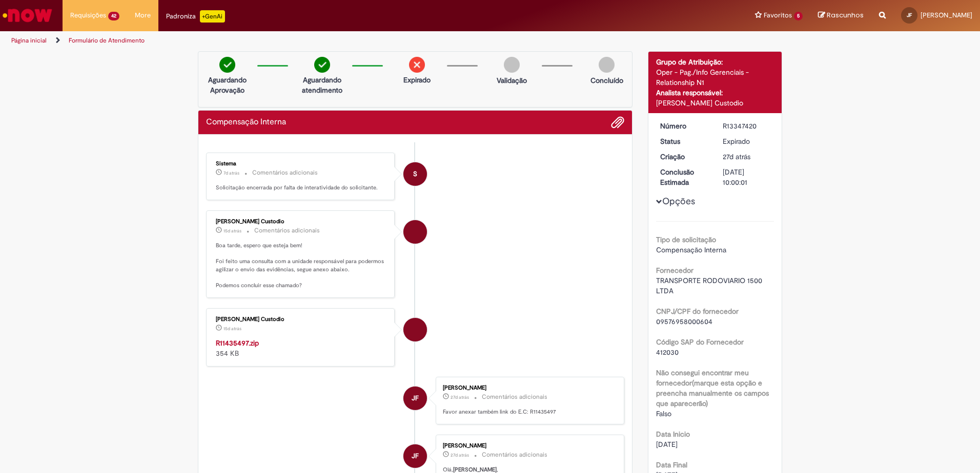 The image size is (980, 473). Describe the element at coordinates (684, 177) in the screenshot. I see `dt: Conclusão Estimada` at that location.